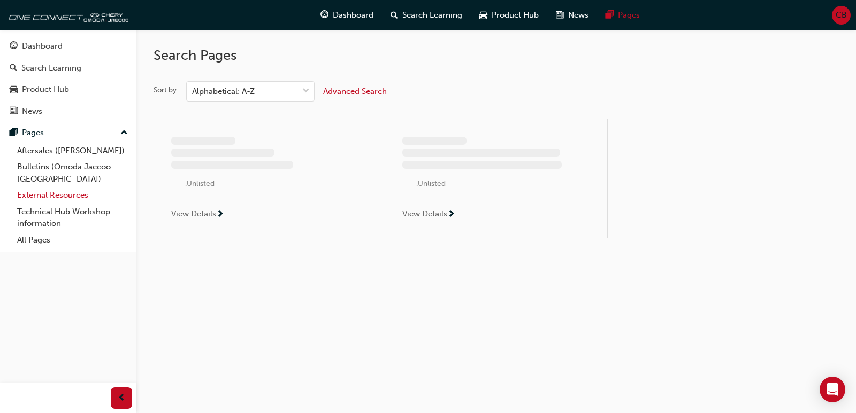  What do you see at coordinates (355, 91) in the screenshot?
I see `button: Advanced Search` at bounding box center [355, 91].